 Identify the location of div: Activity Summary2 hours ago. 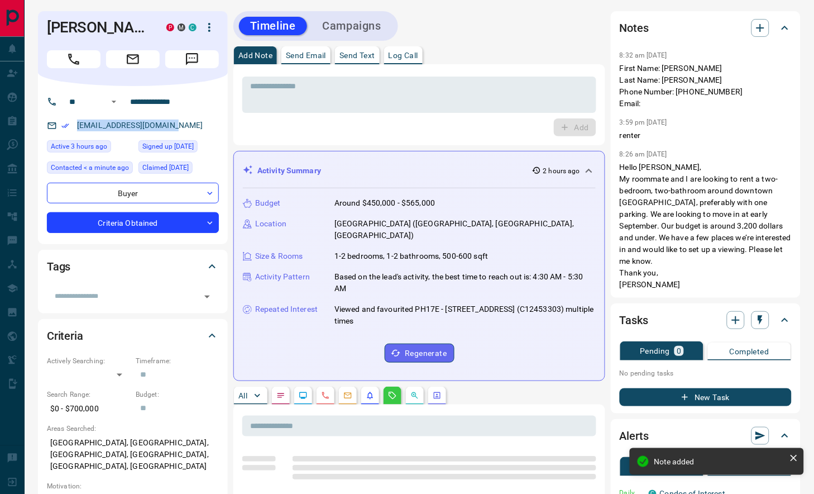
(420, 170).